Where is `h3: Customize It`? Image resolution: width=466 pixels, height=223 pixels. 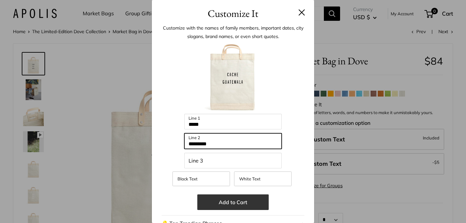 h3: Customize It is located at coordinates (233, 13).